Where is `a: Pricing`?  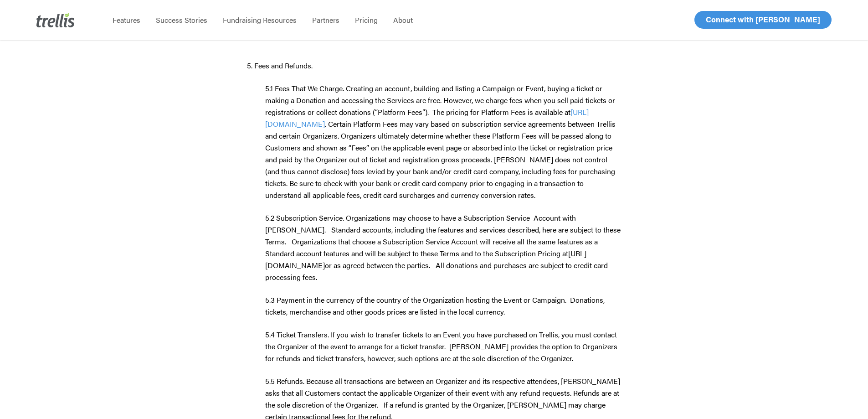
a: Pricing is located at coordinates (366, 20).